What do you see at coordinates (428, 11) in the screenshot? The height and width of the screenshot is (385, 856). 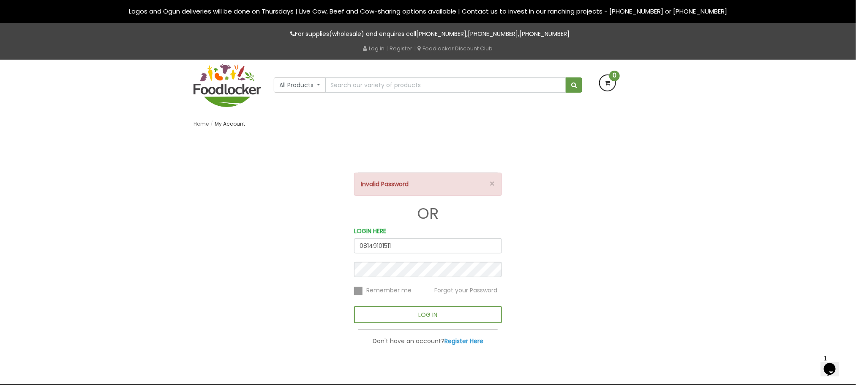 I see `span: Lagos and Ogun deliveries will be done on Thursdays | Live Cow, Beef and Cow-sharing options avai...` at bounding box center [428, 11].